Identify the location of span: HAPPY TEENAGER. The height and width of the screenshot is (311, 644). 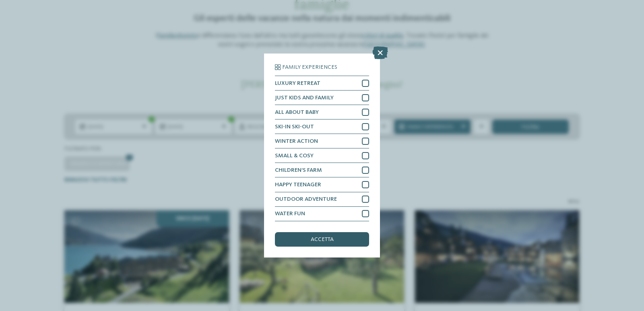
(298, 184).